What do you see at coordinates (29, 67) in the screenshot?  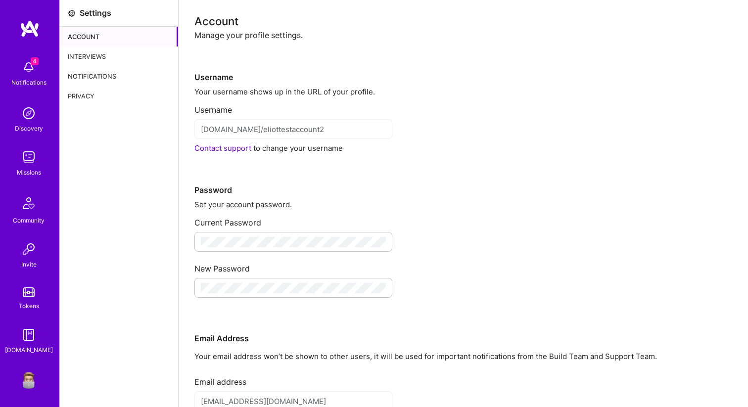 I see `img: bell` at bounding box center [29, 67].